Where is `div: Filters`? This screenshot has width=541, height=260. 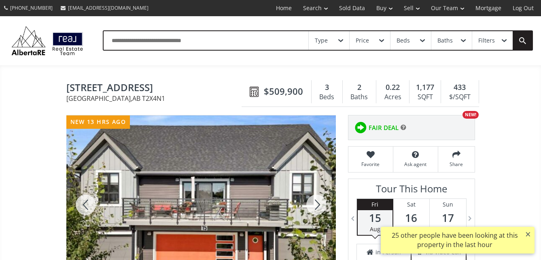
div: Filters is located at coordinates (487, 40).